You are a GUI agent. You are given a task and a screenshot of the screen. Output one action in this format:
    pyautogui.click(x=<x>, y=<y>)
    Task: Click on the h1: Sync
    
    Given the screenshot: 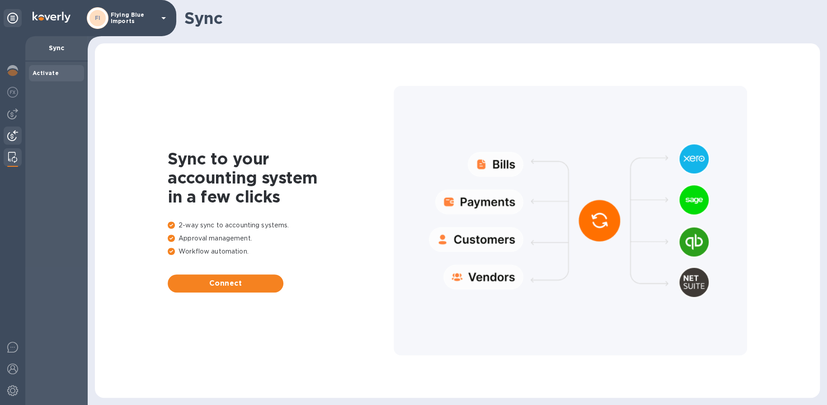 What is the action you would take?
    pyautogui.click(x=499, y=18)
    